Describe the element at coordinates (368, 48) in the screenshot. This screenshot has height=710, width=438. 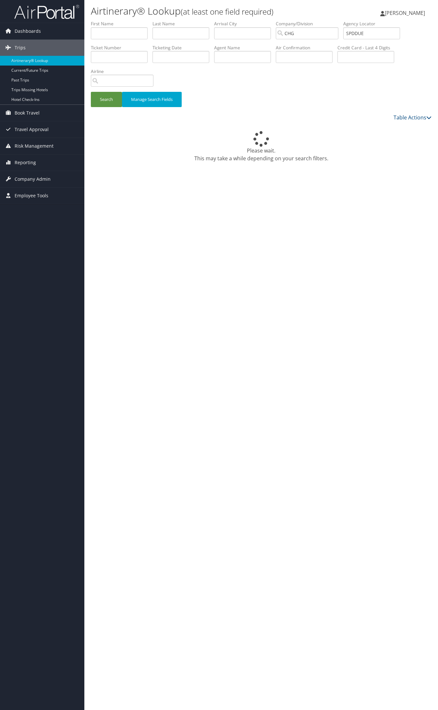
I see `label: Credit Card - Last 4 Digits` at that location.